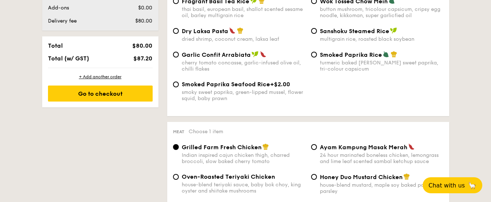 Image resolution: width=491 pixels, height=202 pixels. What do you see at coordinates (452, 185) in the screenshot?
I see `button: Chat with us🦙` at bounding box center [452, 185].